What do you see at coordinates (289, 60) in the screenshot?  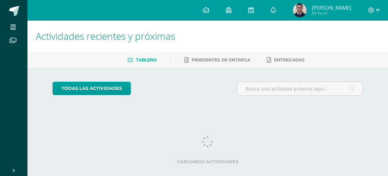 I see `span: Entregadas` at bounding box center [289, 60].